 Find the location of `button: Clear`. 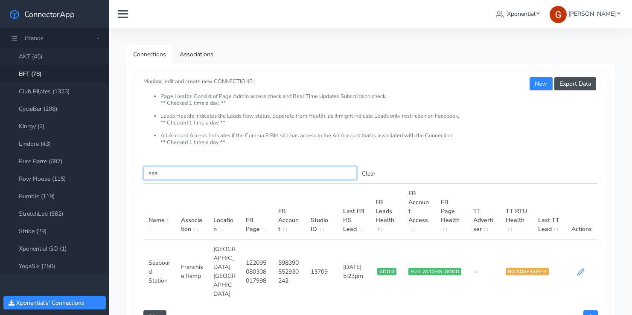

button: Clear is located at coordinates (369, 174).